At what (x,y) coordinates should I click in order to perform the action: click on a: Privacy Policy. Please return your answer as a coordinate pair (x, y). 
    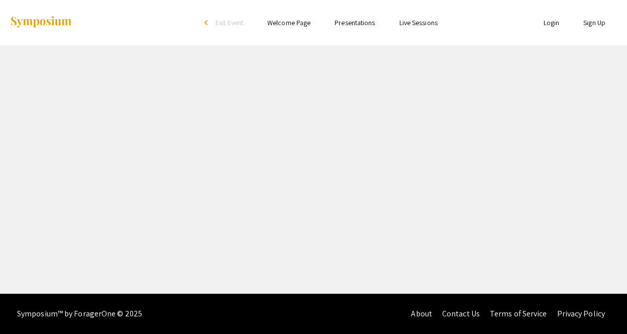
    Looking at the image, I should click on (581, 313).